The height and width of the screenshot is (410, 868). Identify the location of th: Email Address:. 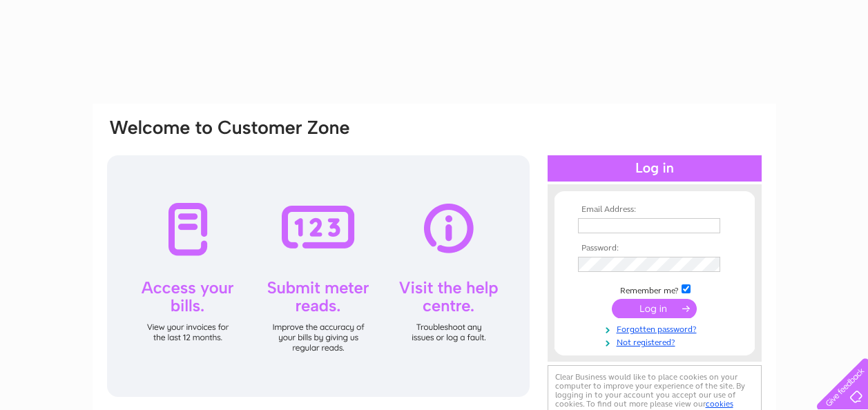
(654, 210).